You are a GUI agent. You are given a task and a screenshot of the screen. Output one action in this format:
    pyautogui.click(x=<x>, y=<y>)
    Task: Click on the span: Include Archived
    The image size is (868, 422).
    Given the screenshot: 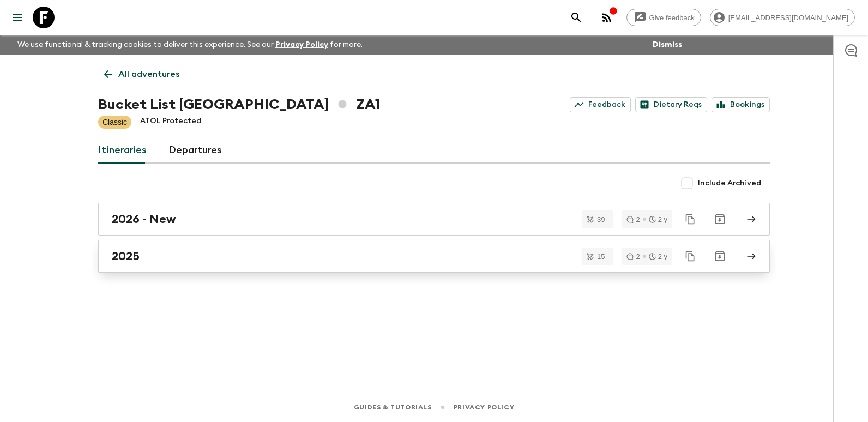 What is the action you would take?
    pyautogui.click(x=729, y=183)
    